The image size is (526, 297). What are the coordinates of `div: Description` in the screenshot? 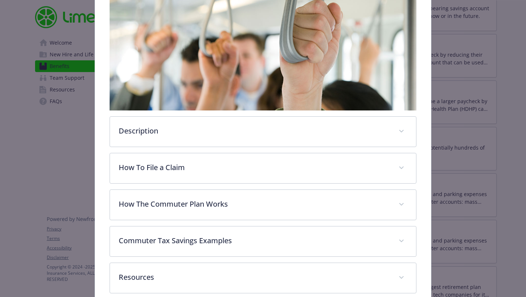 It's located at (263, 132).